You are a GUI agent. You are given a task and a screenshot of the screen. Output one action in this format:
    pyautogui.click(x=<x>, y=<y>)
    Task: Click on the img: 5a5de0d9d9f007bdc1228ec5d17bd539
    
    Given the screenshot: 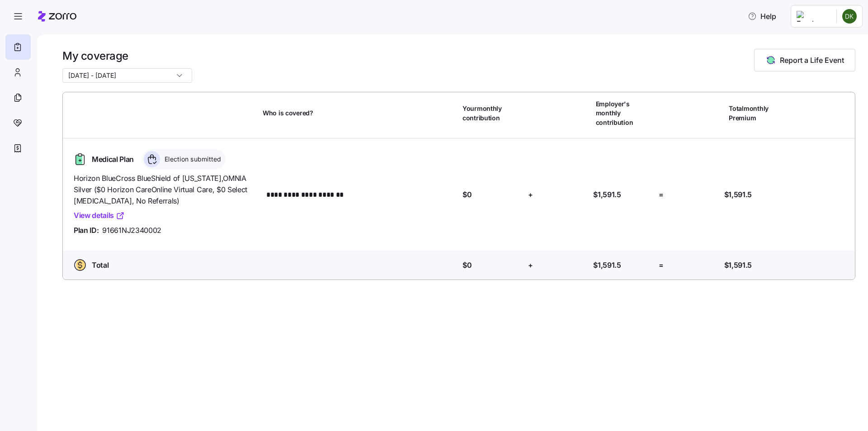 What is the action you would take?
    pyautogui.click(x=849, y=16)
    